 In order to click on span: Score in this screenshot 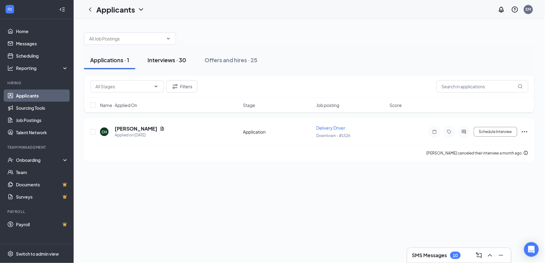, I will do `click(396, 105)`.